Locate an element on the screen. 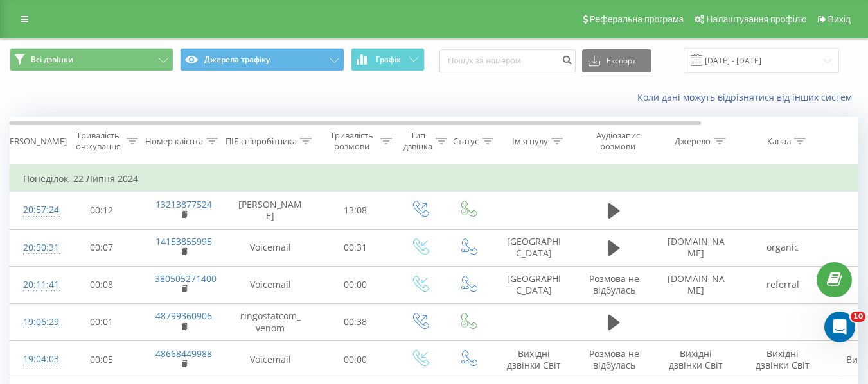 The height and width of the screenshot is (384, 868). td: 00:05 is located at coordinates (101, 360).